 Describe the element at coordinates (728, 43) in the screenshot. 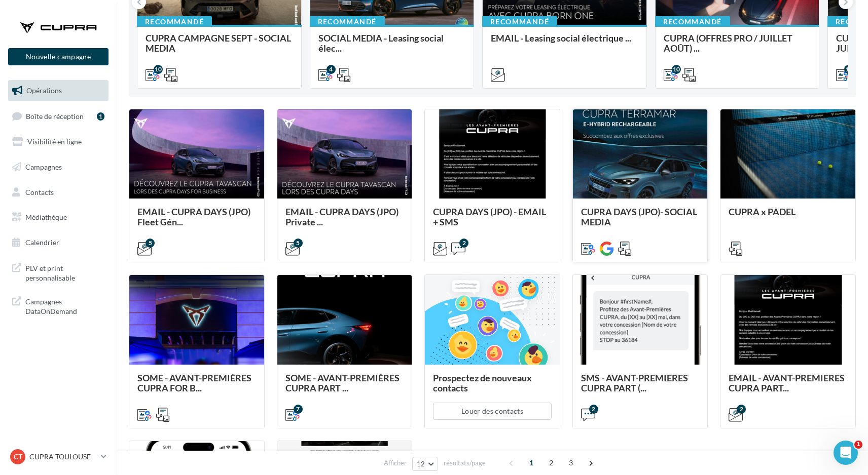

I see `span: CUPRA (OFFRES PRO / JUILLET AOÛT) ...` at that location.